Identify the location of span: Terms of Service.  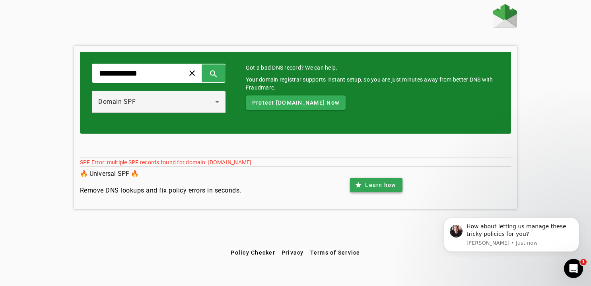
(335, 252).